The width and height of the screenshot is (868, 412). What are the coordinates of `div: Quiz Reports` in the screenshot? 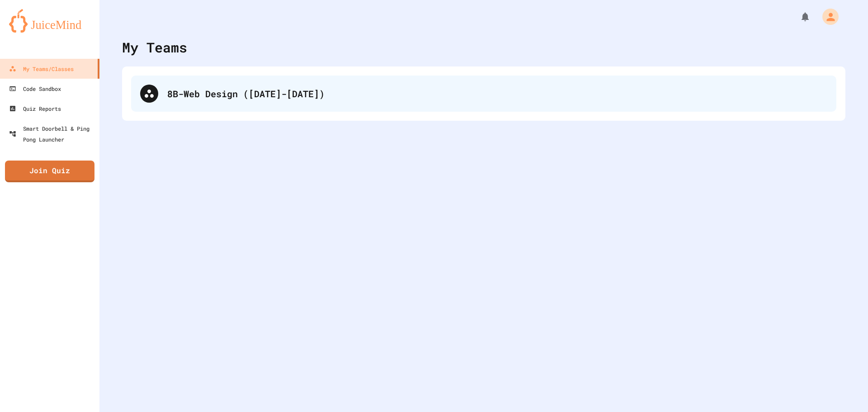 It's located at (35, 109).